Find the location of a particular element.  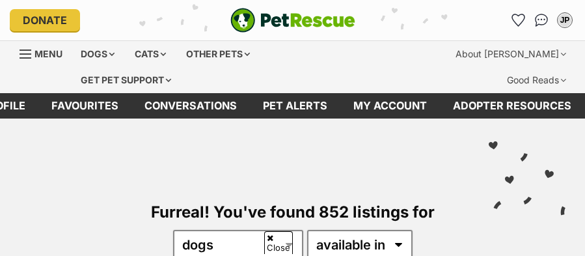

a: Conversations is located at coordinates (542, 20).